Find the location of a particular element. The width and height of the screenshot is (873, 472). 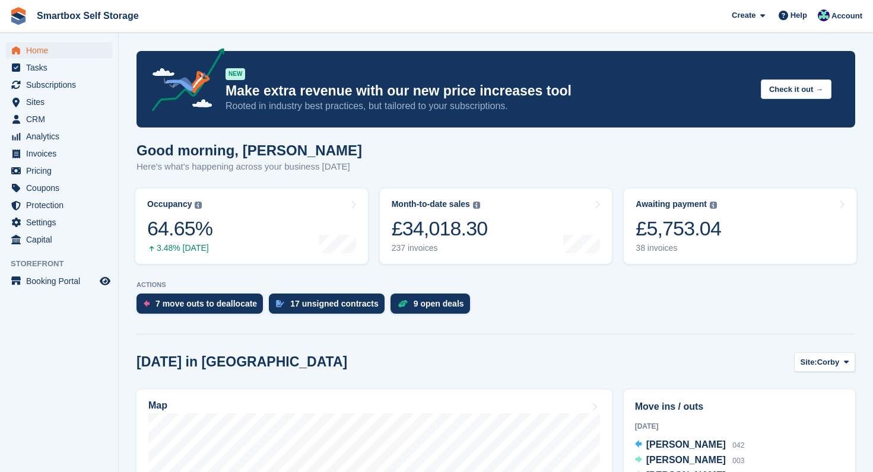

h2: Map is located at coordinates (158, 406).